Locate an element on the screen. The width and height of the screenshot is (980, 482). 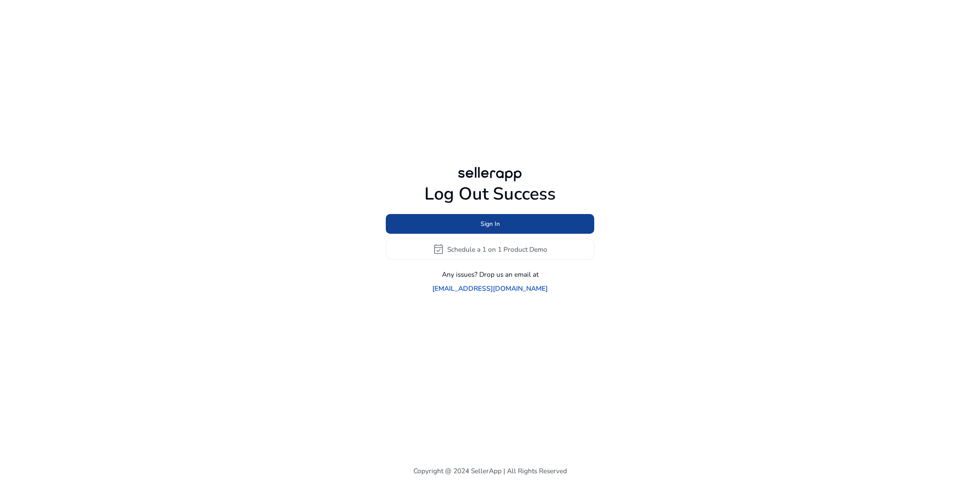
h1: Log Out Success is located at coordinates (490, 194).